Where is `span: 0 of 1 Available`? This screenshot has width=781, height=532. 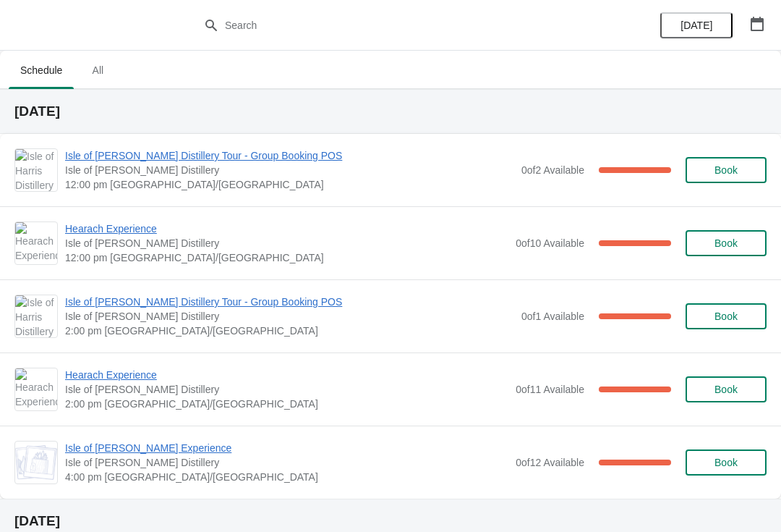
span: 0 of 1 Available is located at coordinates (553, 316).